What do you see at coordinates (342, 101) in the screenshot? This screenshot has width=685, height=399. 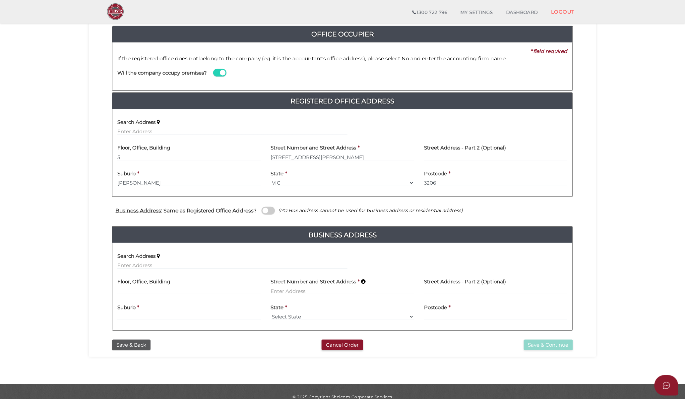 I see `a: Registered Office Address` at bounding box center [342, 101].